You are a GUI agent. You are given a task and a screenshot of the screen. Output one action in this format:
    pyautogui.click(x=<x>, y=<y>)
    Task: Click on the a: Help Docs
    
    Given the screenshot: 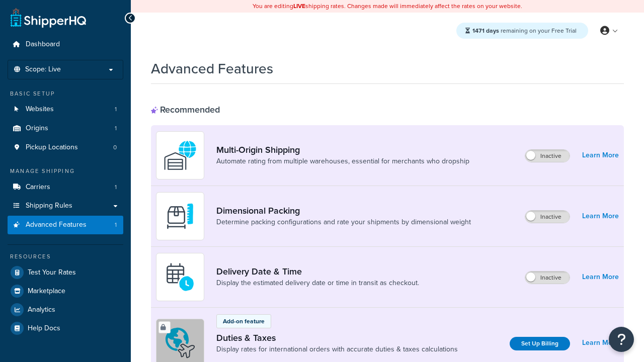 What is the action you would take?
    pyautogui.click(x=65, y=329)
    